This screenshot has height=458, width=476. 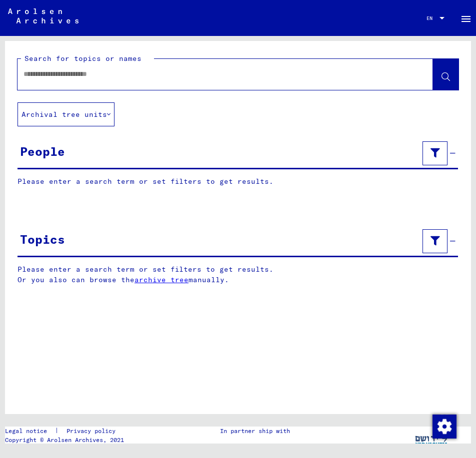 What do you see at coordinates (466, 19) in the screenshot?
I see `mat-icon: Side nav toggle icon` at bounding box center [466, 19].